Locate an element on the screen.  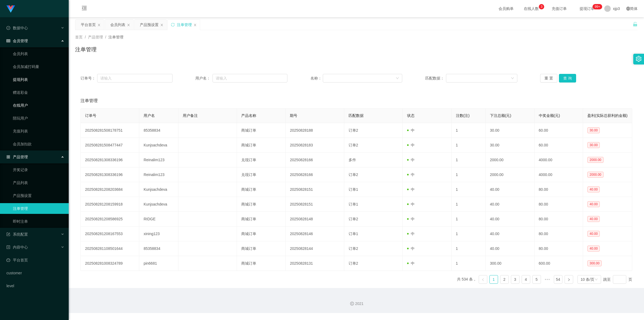
i: 图标: unlock is located at coordinates (635, 24).